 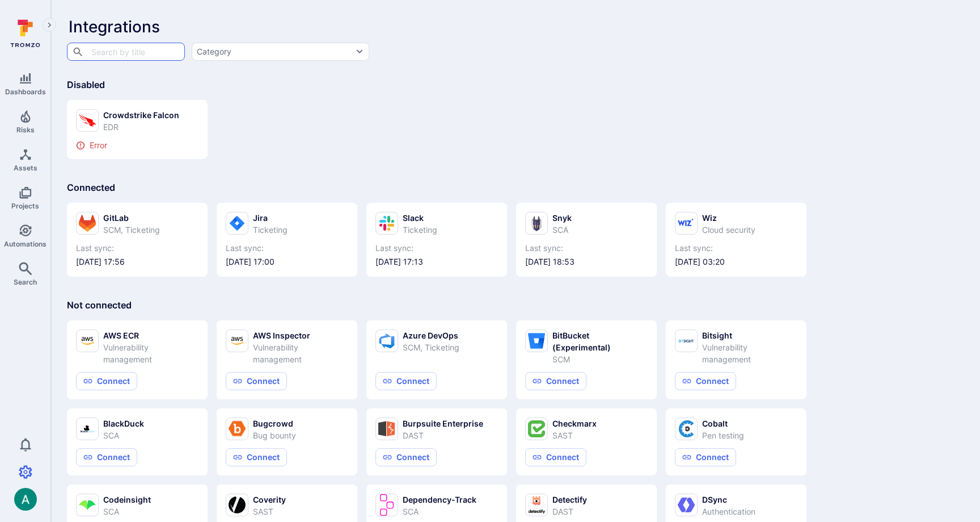 What do you see at coordinates (729, 217) in the screenshot?
I see `div: Wiz` at bounding box center [729, 217].